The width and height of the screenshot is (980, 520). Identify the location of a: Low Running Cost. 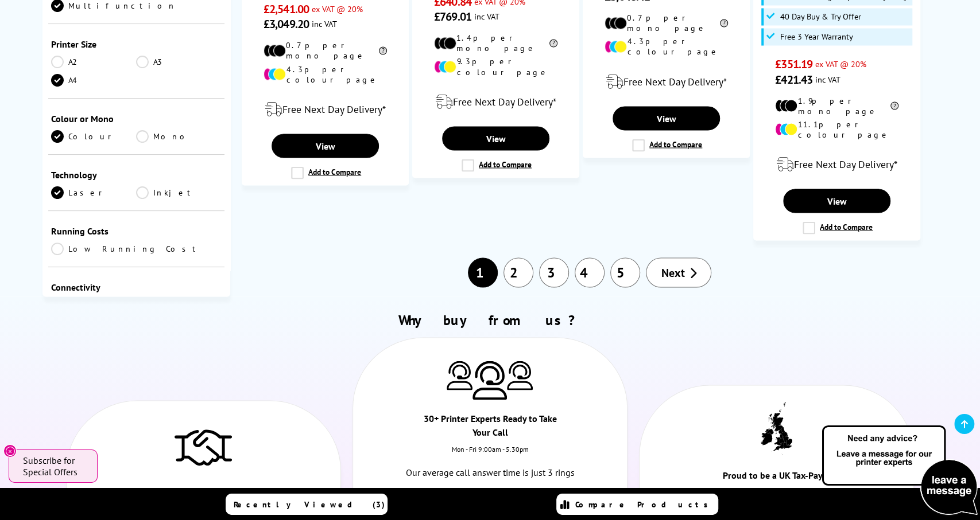
(137, 249).